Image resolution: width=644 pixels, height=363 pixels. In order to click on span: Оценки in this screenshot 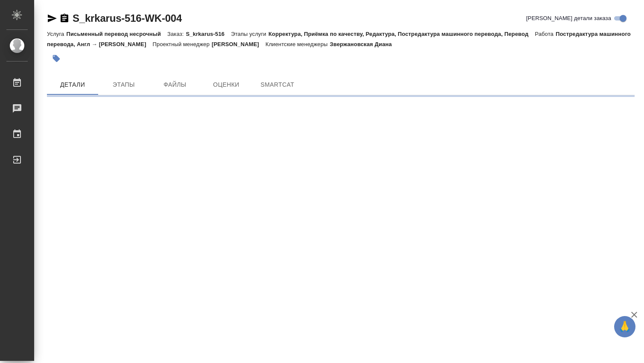, I will do `click(226, 84)`.